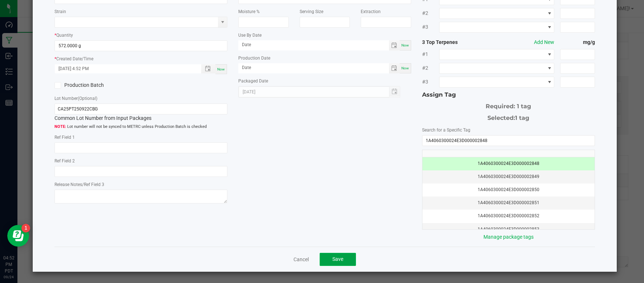  What do you see at coordinates (253, 81) in the screenshot?
I see `label: Packaged Date` at bounding box center [253, 81].